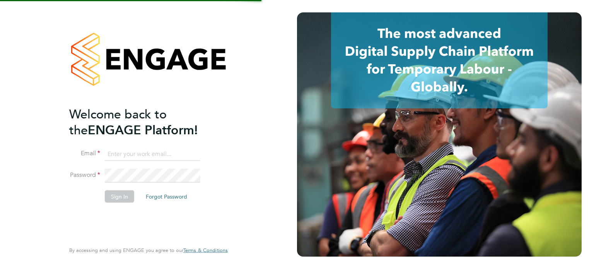  I want to click on button: Sign In, so click(120, 197).